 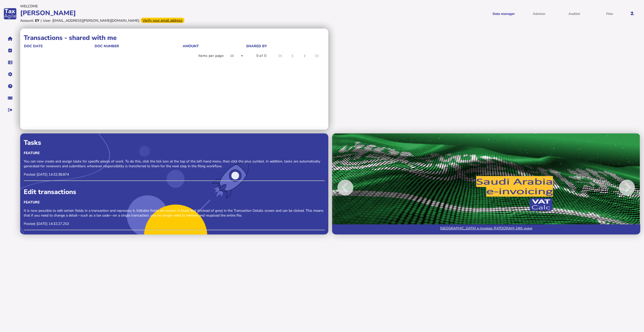 What do you see at coordinates (174, 164) in the screenshot?
I see `p: You can now create and assign tasks for specific pieces of work. To do this, click the tick icon ...` at bounding box center [174, 164].